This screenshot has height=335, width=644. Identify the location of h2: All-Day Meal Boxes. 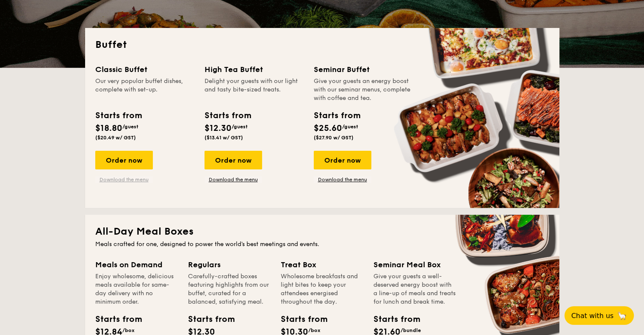
(322, 232).